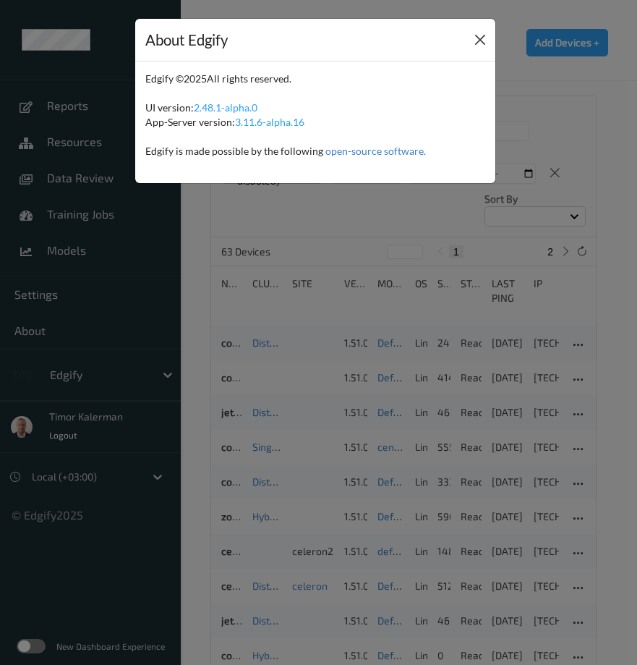  I want to click on a: open-source software., so click(376, 151).